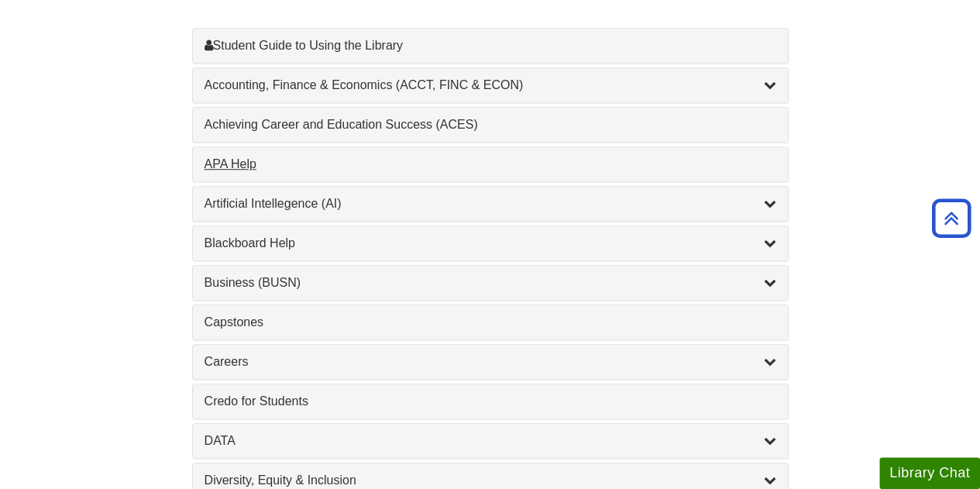 The image size is (980, 489). What do you see at coordinates (491, 46) in the screenshot?
I see `a: Student Guide to Using the Library` at bounding box center [491, 46].